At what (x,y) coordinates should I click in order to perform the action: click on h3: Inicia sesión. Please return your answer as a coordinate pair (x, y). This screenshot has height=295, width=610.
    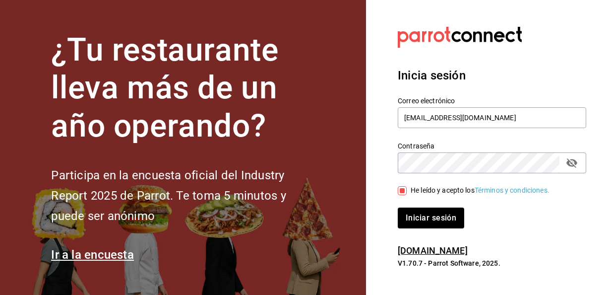
    Looking at the image, I should click on (492, 75).